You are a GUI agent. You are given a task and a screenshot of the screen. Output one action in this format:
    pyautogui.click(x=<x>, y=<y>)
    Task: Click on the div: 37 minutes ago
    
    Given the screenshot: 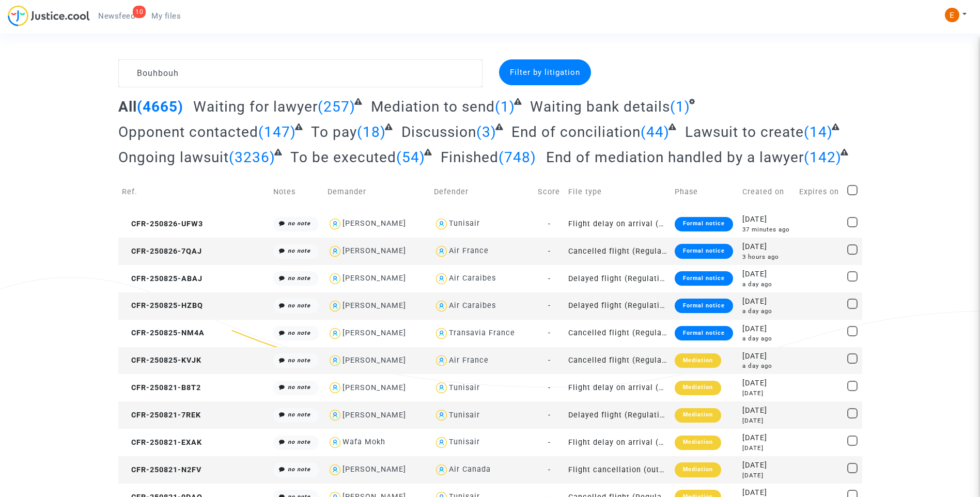 What is the action you would take?
    pyautogui.click(x=767, y=230)
    